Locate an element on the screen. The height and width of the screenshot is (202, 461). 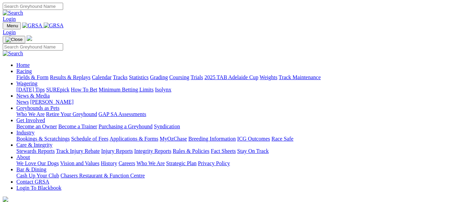
a: Become a Trainer is located at coordinates (78, 126).